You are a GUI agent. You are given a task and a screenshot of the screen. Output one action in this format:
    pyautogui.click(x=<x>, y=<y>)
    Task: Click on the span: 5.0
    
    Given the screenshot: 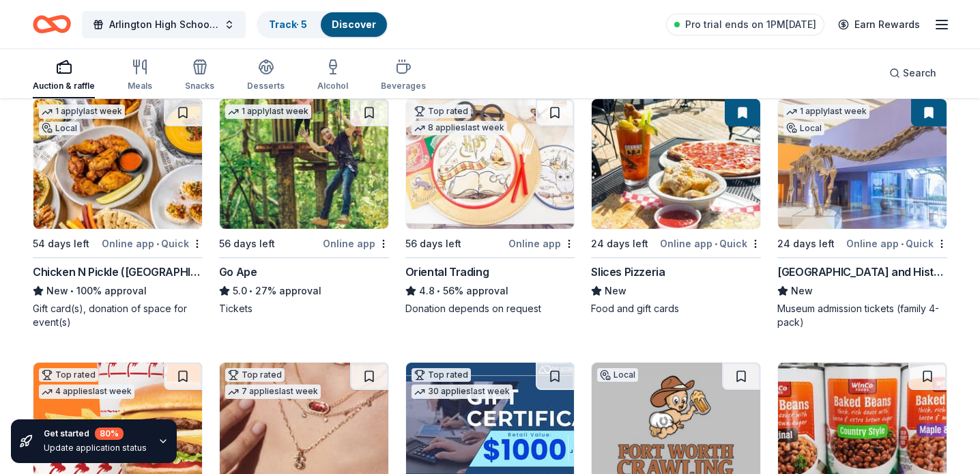 What is the action you would take?
    pyautogui.click(x=240, y=291)
    